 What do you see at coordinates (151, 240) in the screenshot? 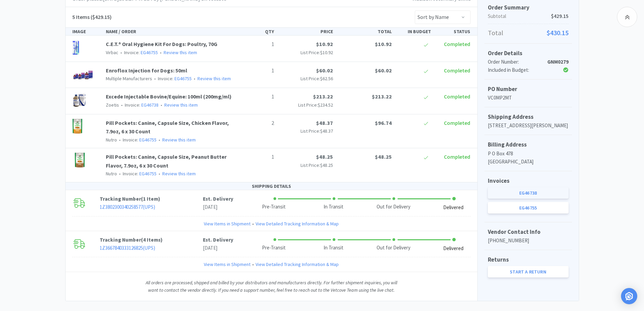
I see `p: Tracking Number ( )` at bounding box center [151, 240].